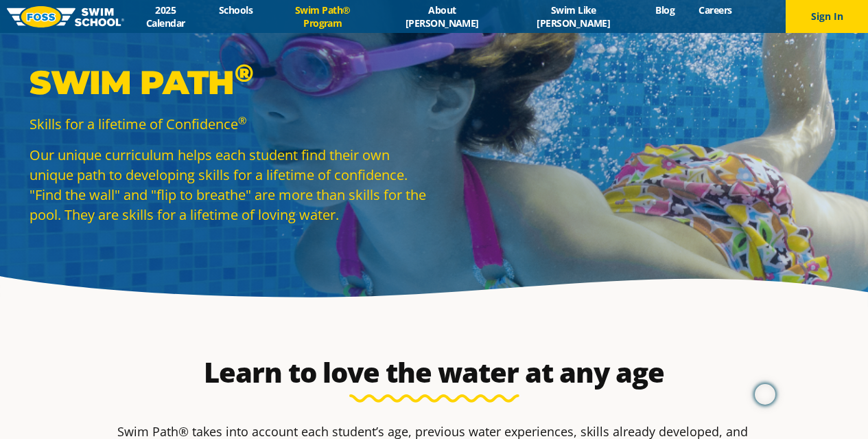 This screenshot has width=868, height=439. I want to click on p: Swim Path, so click(228, 83).